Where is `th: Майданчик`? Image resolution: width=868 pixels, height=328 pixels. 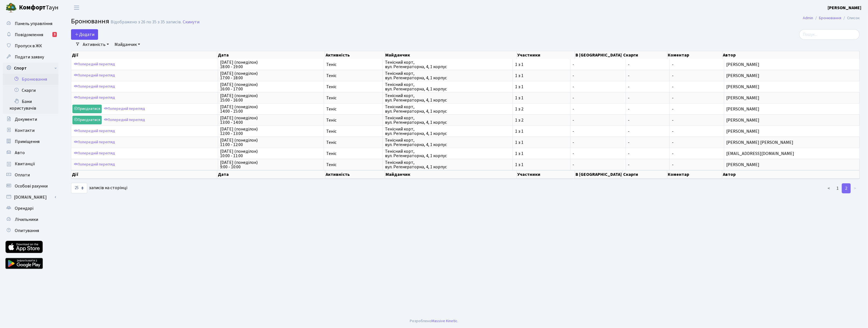
th: Майданчик is located at coordinates (450, 55).